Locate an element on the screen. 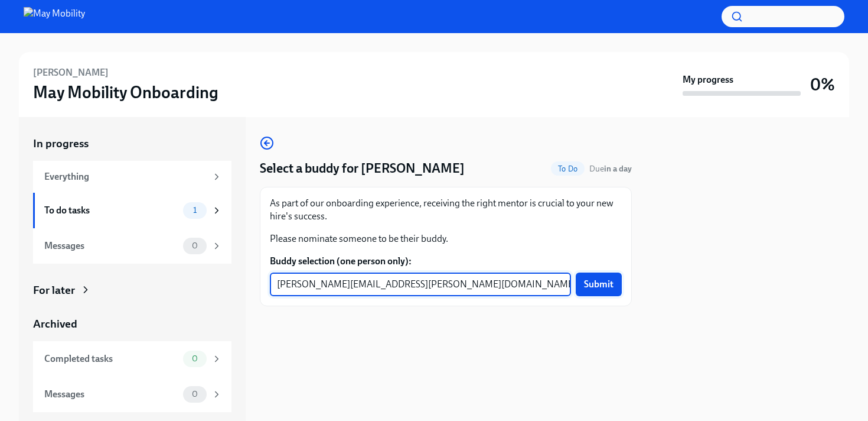 This screenshot has height=421, width=868. div: In progress is located at coordinates (132, 144).